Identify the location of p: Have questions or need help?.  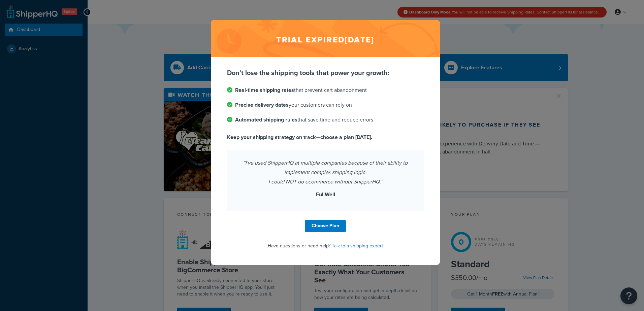
(325, 246).